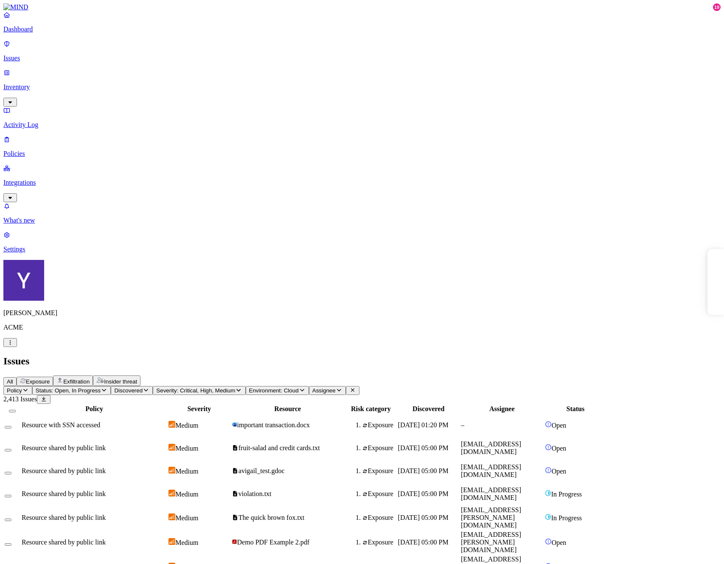 This screenshot has width=724, height=564. What do you see at coordinates (274, 390) in the screenshot?
I see `span: Environment: Cloud` at bounding box center [274, 390].